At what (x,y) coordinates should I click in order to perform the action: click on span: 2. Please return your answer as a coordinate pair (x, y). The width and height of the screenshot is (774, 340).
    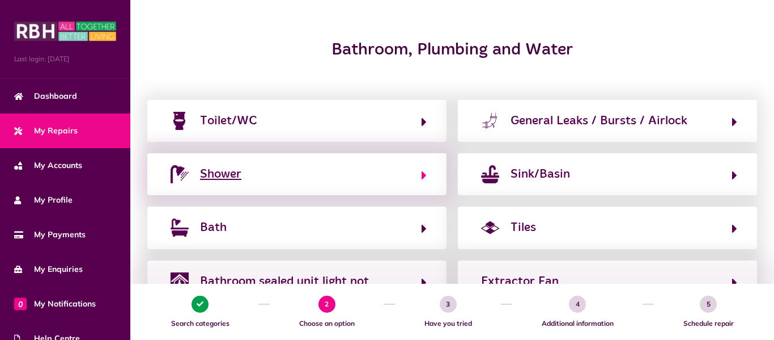
    Looking at the image, I should click on (327, 304).